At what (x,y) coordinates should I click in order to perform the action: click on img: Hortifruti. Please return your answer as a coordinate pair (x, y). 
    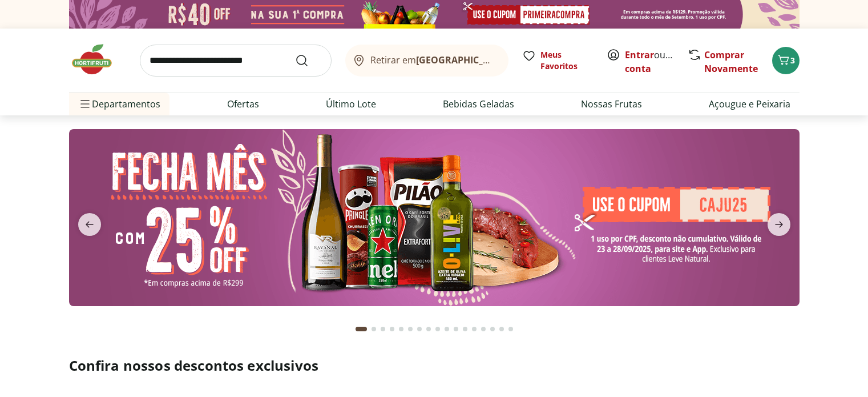
    Looking at the image, I should click on (97, 60).